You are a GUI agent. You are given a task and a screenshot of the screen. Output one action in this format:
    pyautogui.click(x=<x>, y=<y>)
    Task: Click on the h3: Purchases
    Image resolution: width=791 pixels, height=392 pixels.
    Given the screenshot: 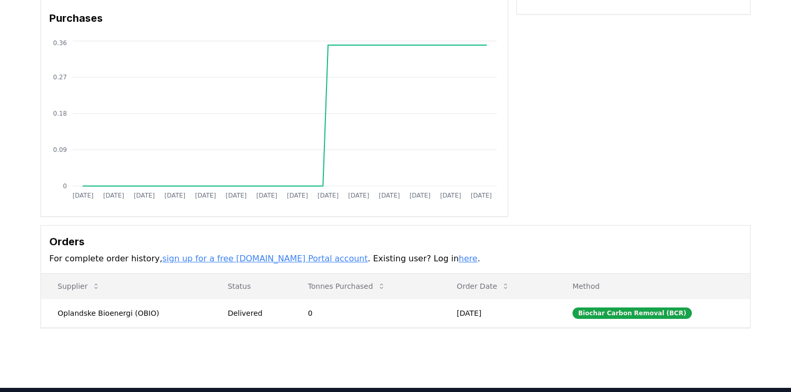 What is the action you would take?
    pyautogui.click(x=274, y=18)
    